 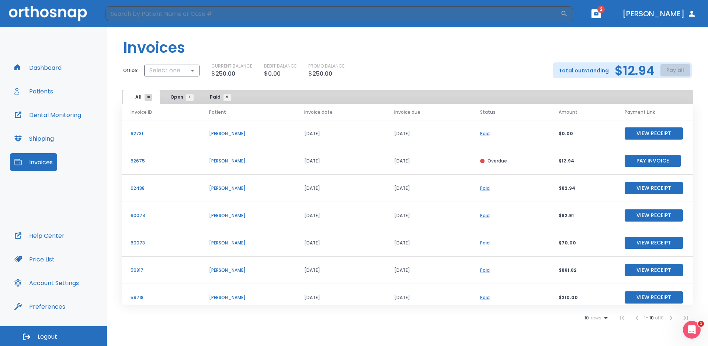 I want to click on h2: $12.94, so click(x=635, y=70).